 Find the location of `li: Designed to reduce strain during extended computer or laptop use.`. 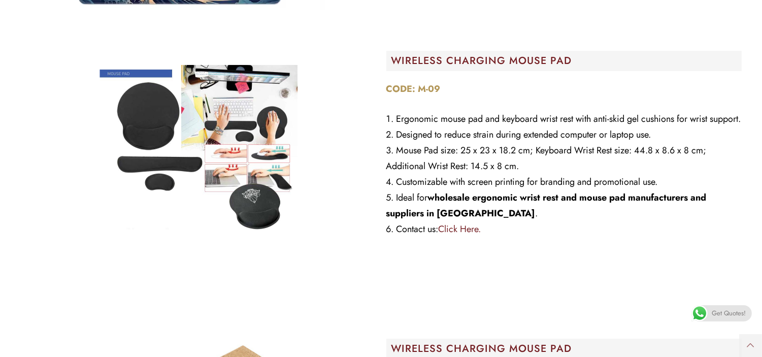

li: Designed to reduce strain during extended computer or laptop use. is located at coordinates (564, 135).